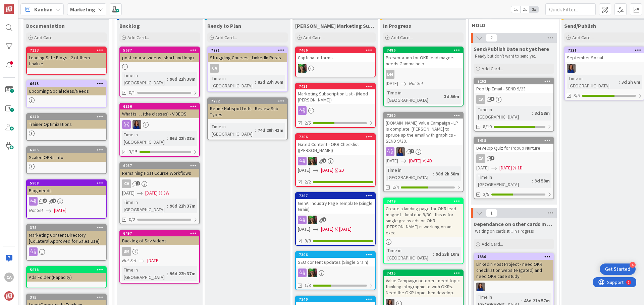  I want to click on div: 7340, so click(335, 300).